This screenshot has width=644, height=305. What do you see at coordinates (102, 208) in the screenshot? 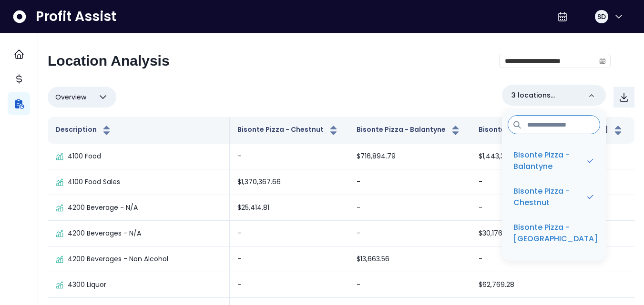
I see `p: 4200 Beverage - N/A` at bounding box center [102, 208].